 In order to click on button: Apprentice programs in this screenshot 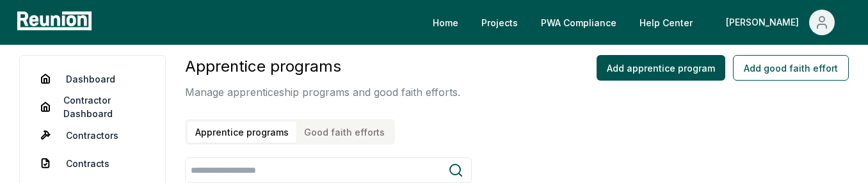, I will do `click(242, 132)`.